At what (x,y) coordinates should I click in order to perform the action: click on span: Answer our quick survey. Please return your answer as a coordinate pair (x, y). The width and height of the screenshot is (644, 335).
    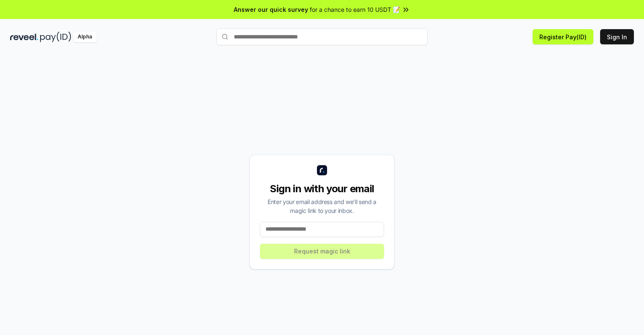
    Looking at the image, I should click on (271, 9).